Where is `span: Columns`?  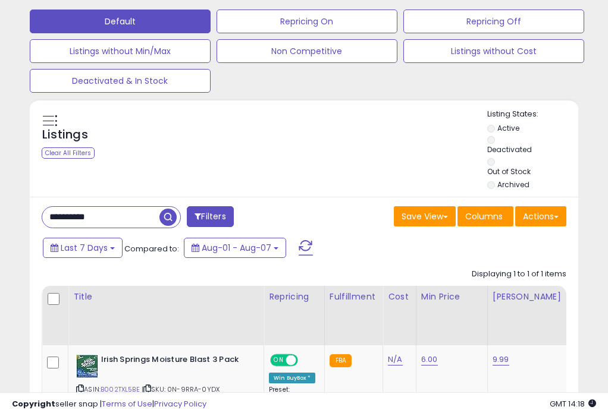
span: Columns is located at coordinates (484, 217).